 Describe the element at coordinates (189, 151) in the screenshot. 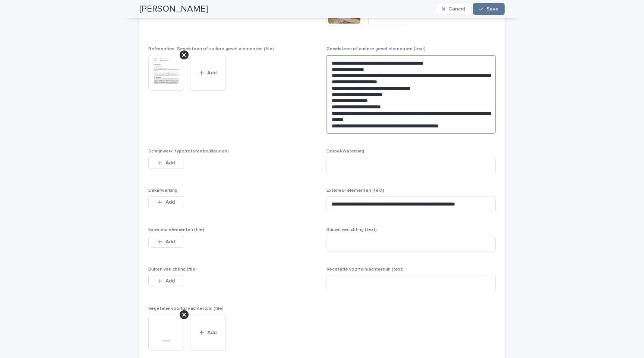

I see `span: Schrijnwerk: type/referentie/kleur(en)` at that location.